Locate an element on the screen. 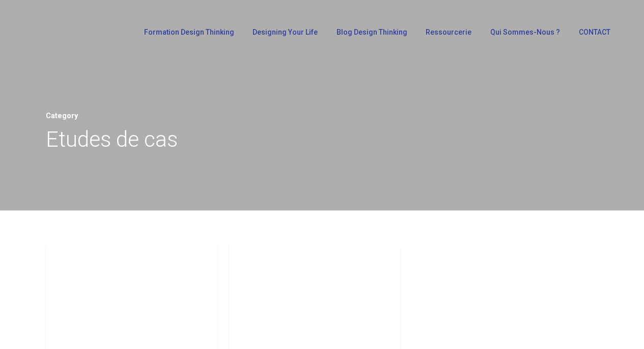  h1: Etudes de cas is located at coordinates (322, 139).